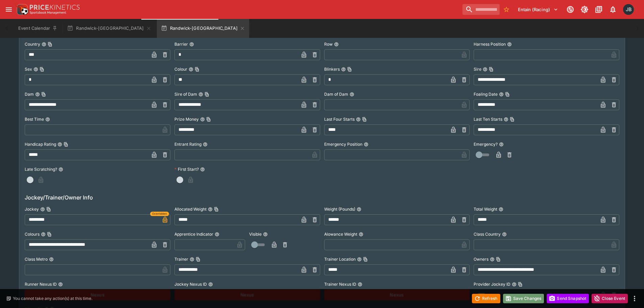 This screenshot has width=644, height=308. What do you see at coordinates (628, 9) in the screenshot?
I see `button: Josh Brown` at bounding box center [628, 9].